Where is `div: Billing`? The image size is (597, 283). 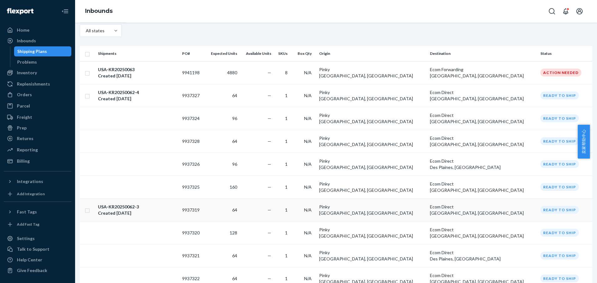
div: Billing is located at coordinates (23, 161).